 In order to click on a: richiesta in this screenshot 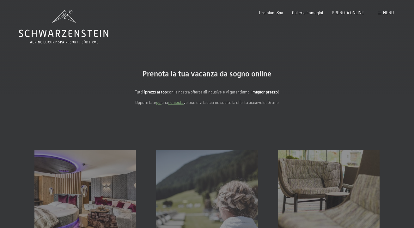, I will do `click(176, 102)`.